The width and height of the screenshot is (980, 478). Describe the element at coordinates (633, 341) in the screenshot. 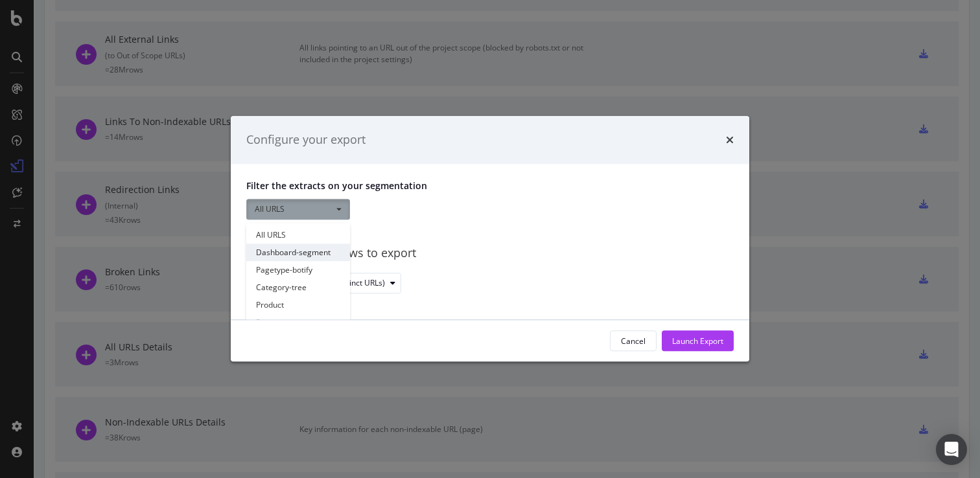

I see `button: Cancel` at that location.